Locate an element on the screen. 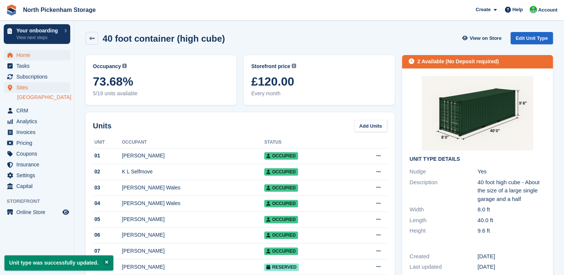  div: Height is located at coordinates (444, 231).